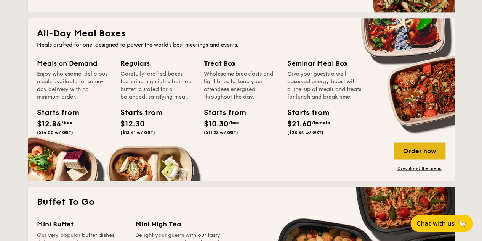  Describe the element at coordinates (157, 85) in the screenshot. I see `div: Carefully-crafted boxes featuring highlights from our buffet, curated for a balanced, satisfying ...` at that location.